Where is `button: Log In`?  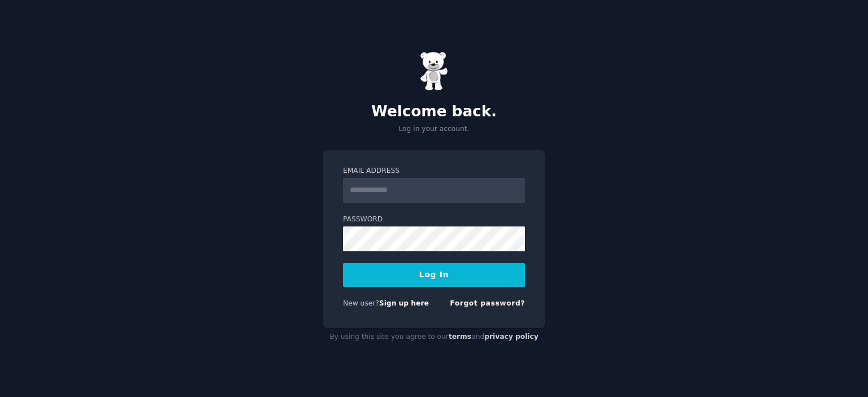
button: Log In is located at coordinates (434, 275).